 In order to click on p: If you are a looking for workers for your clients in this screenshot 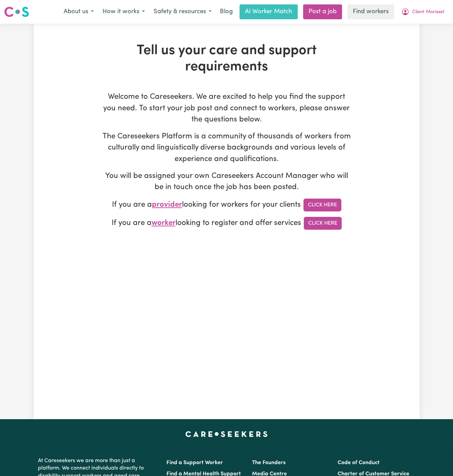, I will do `click(226, 205)`.